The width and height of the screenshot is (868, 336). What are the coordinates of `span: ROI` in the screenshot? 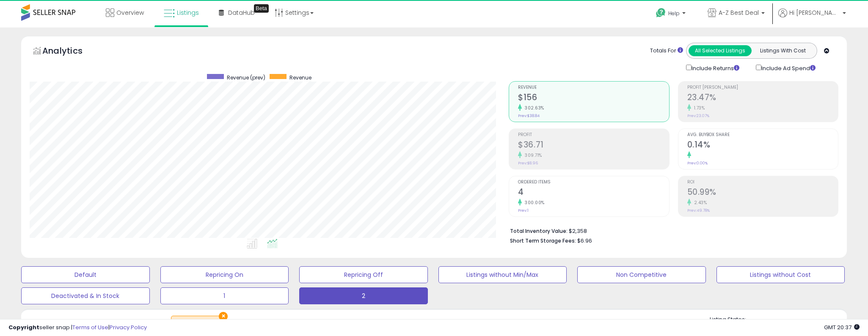 It's located at (763, 182).